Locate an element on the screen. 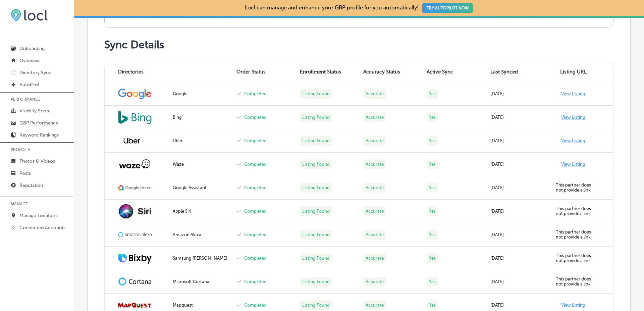 The height and width of the screenshot is (311, 644). h1: Sync Details is located at coordinates (359, 45).